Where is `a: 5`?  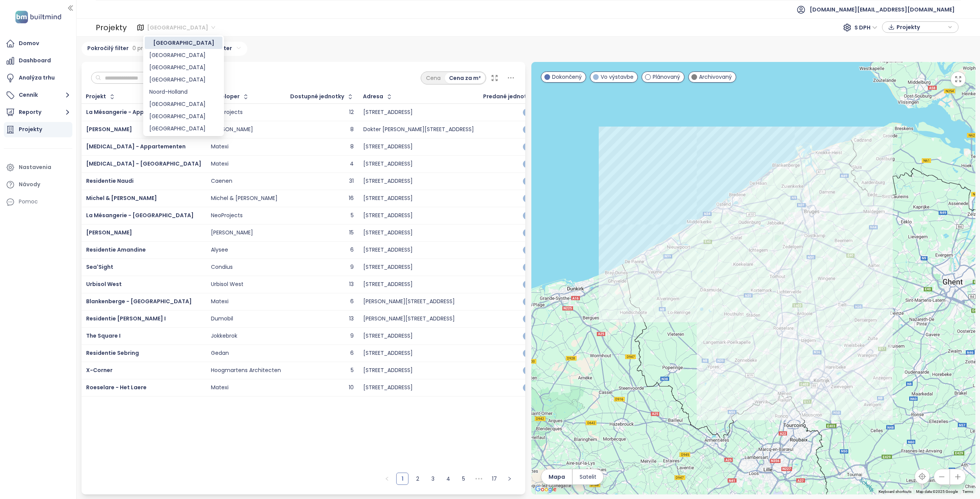 a: 5 is located at coordinates (463, 480).